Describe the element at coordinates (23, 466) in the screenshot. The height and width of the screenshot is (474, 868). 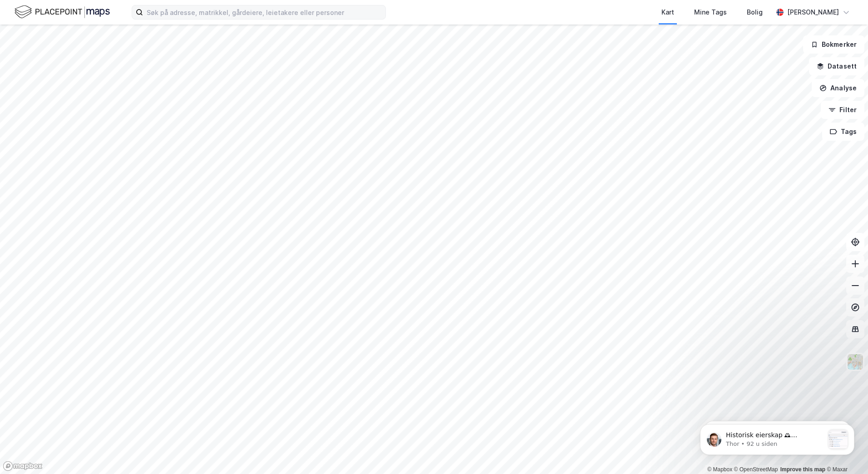
I see `a: Mapbox homepage` at that location.